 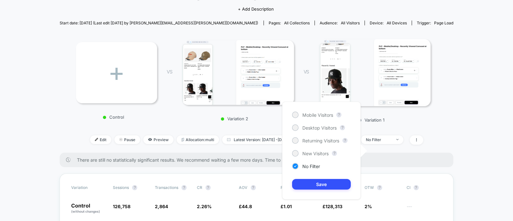 What do you see at coordinates (321, 140) in the screenshot?
I see `span: Returning Visitors` at bounding box center [321, 140].